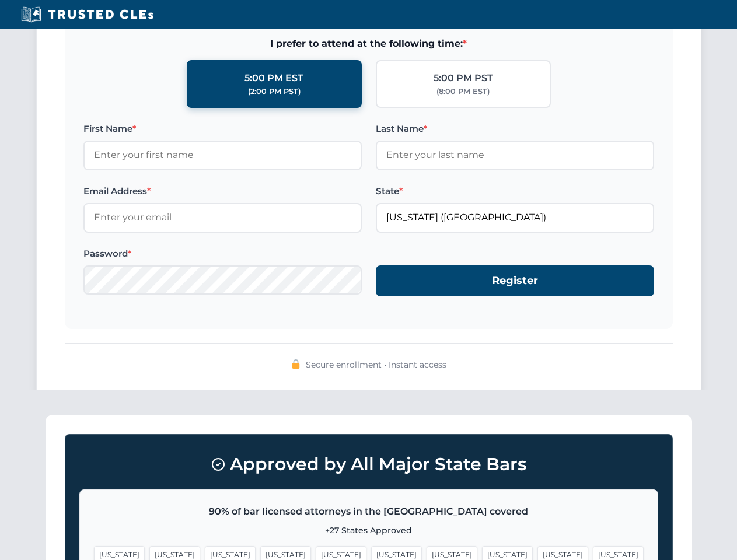 Image resolution: width=737 pixels, height=560 pixels. I want to click on input: Enter your last name, so click(515, 155).